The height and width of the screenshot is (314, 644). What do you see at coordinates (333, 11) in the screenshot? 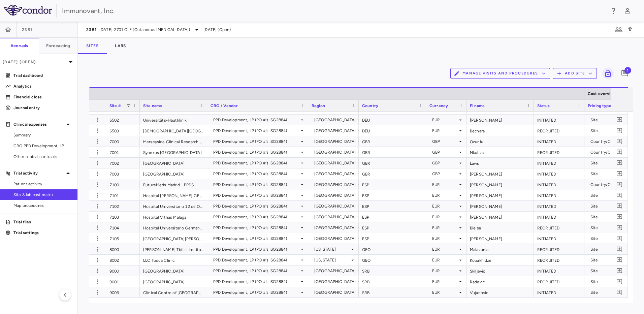
I see `div: Immunovant, Inc.` at bounding box center [333, 11].